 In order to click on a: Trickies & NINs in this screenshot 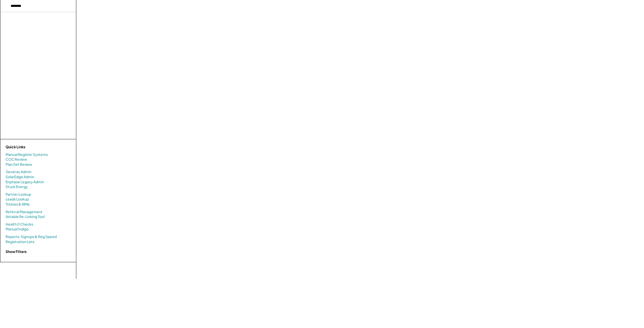, I will do `click(17, 204)`.